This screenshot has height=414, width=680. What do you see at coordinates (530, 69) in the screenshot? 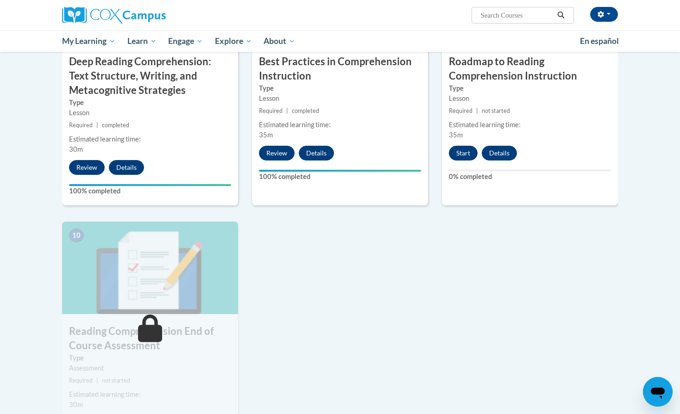
I see `h3: Roadmap to Reading Comprehension Instruction` at bounding box center [530, 69].